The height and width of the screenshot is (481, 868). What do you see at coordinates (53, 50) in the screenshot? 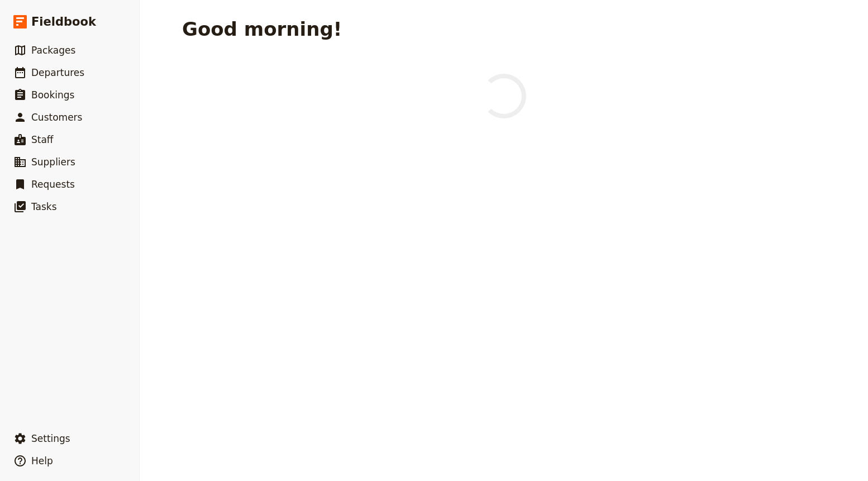
I see `span: Packages` at bounding box center [53, 50].